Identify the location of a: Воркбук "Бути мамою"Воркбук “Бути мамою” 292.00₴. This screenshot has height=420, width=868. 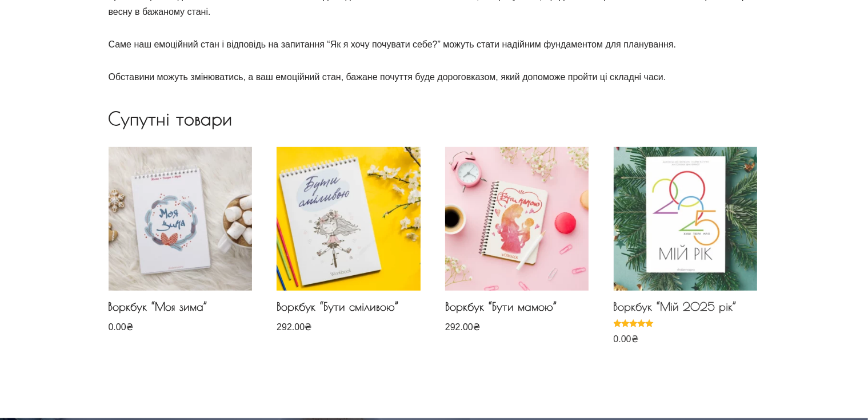
(517, 241).